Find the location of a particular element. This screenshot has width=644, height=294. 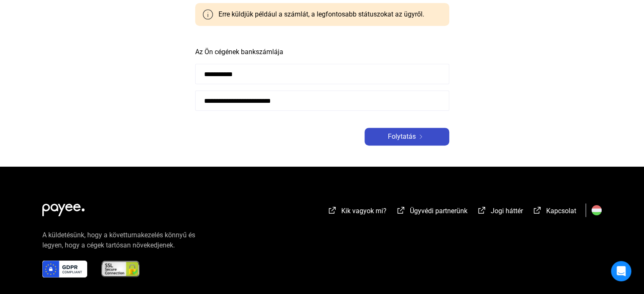

font: Kik vagyok mi? is located at coordinates (364, 211).